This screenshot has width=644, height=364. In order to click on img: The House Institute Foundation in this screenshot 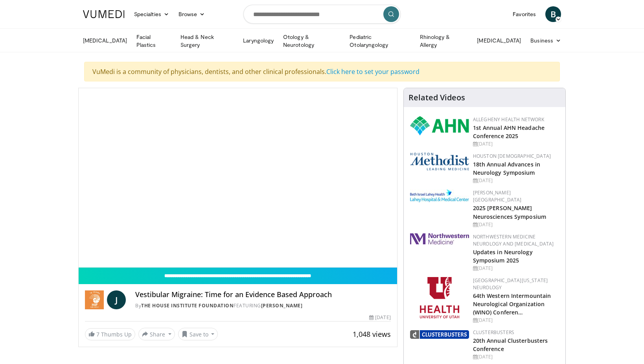, I will do `click(94, 300)`.